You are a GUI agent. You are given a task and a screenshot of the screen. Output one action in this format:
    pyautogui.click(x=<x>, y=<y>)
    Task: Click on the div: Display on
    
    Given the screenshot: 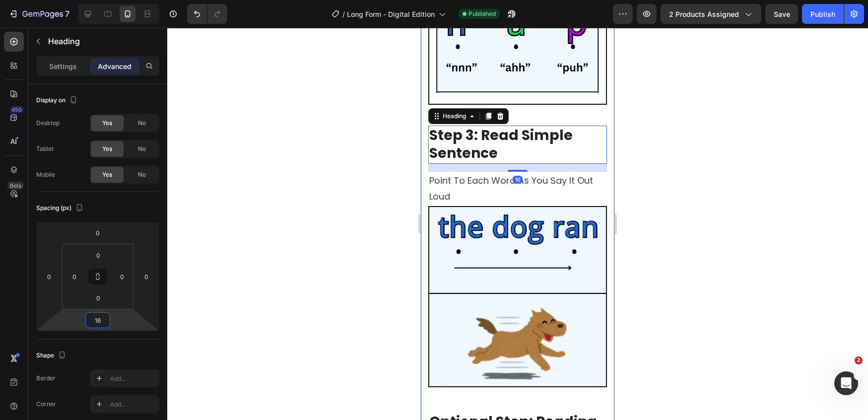 What is the action you would take?
    pyautogui.click(x=57, y=100)
    